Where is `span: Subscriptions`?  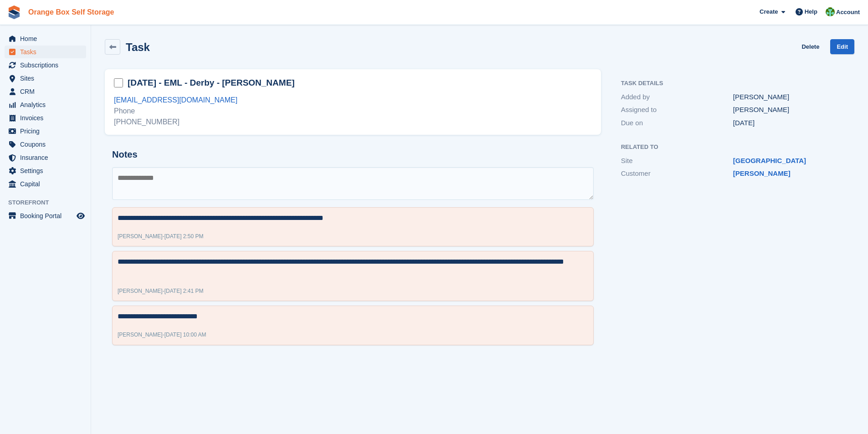 span: Subscriptions is located at coordinates (47, 65).